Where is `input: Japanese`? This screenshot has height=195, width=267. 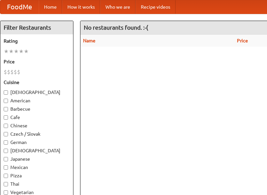 input: Japanese is located at coordinates (6, 159).